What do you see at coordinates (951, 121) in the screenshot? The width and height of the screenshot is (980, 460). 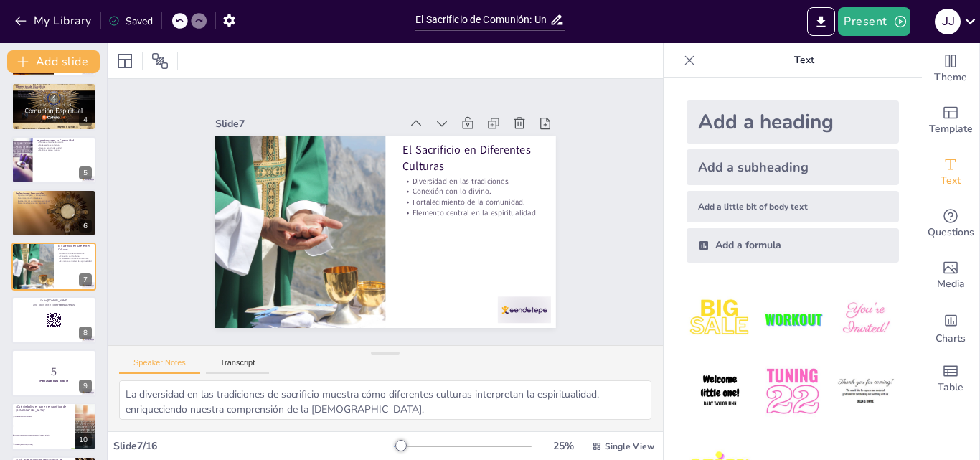 I see `div: Add ready made slides` at bounding box center [951, 121].